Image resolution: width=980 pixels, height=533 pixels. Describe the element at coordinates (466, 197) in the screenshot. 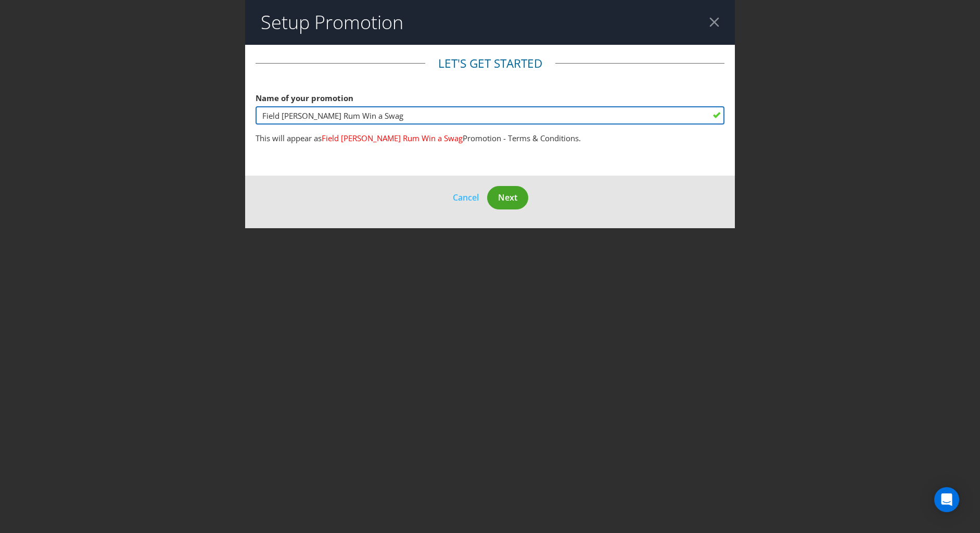

I see `button: Cancel` at that location.